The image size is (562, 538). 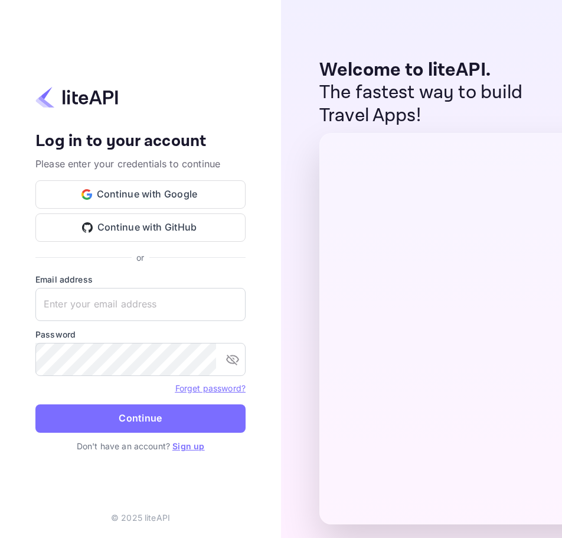 What do you see at coordinates (141, 517) in the screenshot?
I see `p: © 2025 liteAPI` at bounding box center [141, 517].